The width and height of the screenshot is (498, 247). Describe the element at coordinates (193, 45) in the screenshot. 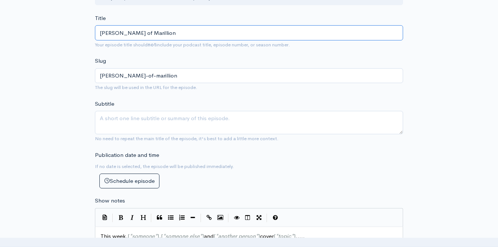

I see `small: Your episode title should include your podcast title, episode number, or season number.` at that location.